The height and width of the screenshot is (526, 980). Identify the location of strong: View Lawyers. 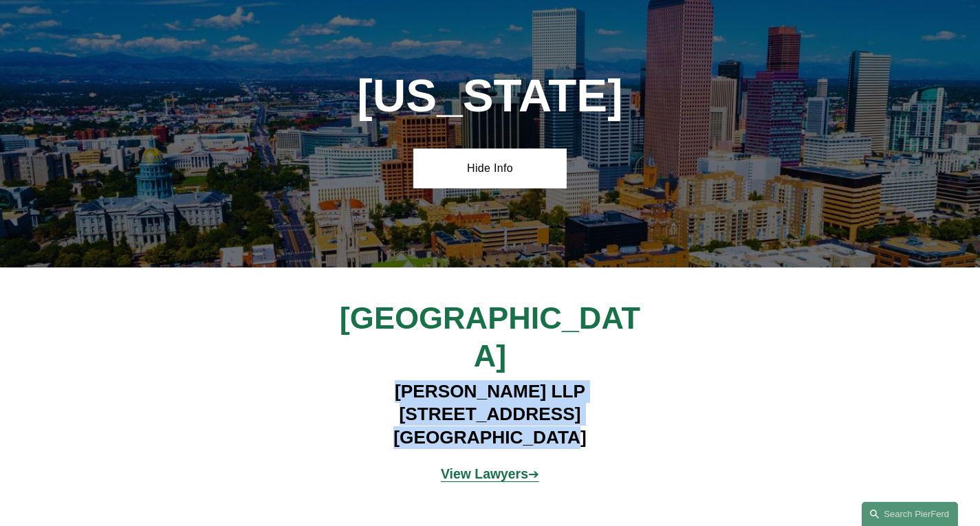
(485, 474).